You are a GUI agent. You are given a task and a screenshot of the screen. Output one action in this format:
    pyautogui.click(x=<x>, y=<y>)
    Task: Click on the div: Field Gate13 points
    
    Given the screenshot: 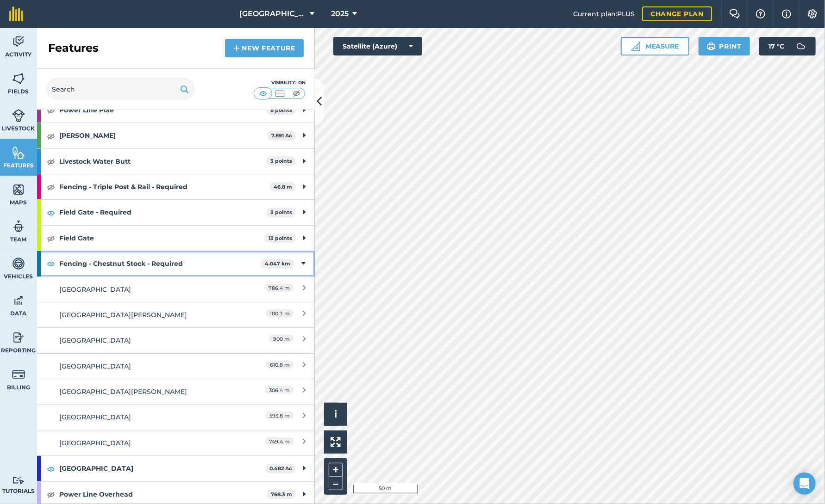 What is the action you would take?
    pyautogui.click(x=176, y=238)
    